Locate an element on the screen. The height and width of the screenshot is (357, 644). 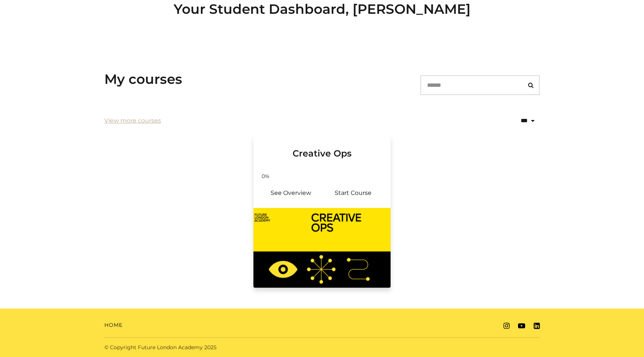
a: Creative Ops is located at coordinates (322, 152).